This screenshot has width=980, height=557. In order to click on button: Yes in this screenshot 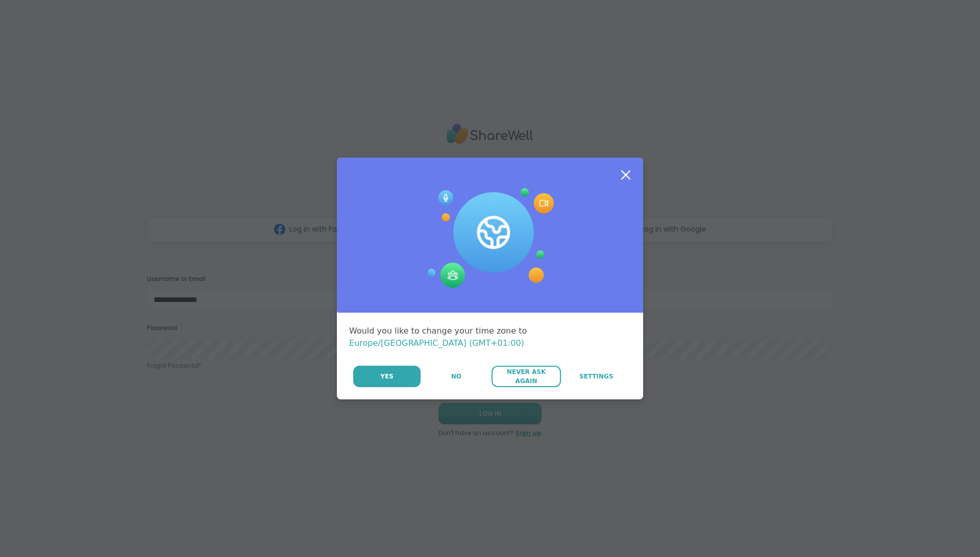, I will do `click(387, 376)`.